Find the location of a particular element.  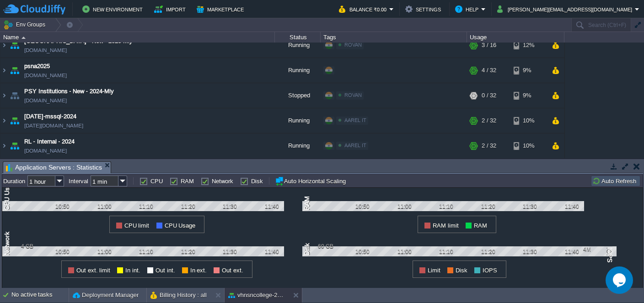

span: RAM limit is located at coordinates (445, 225).